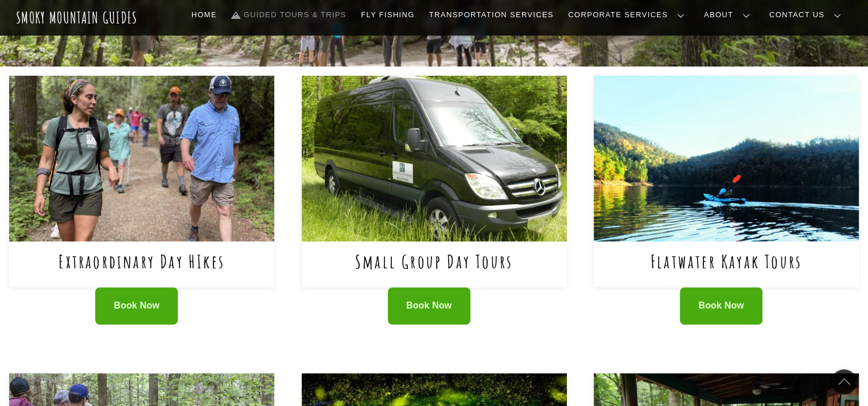 This screenshot has width=868, height=406. Describe the element at coordinates (387, 14) in the screenshot. I see `a: Fly Fishing` at that location.